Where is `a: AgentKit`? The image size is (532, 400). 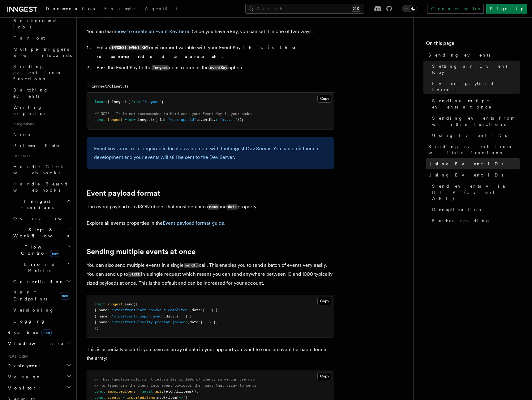 a: AgentKit is located at coordinates (161, 9).